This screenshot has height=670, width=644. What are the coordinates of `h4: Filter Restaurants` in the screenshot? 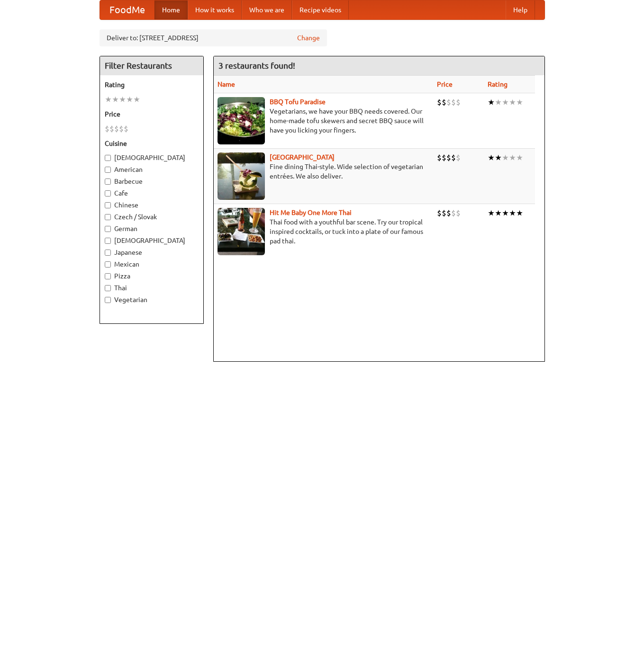 It's located at (152, 66).